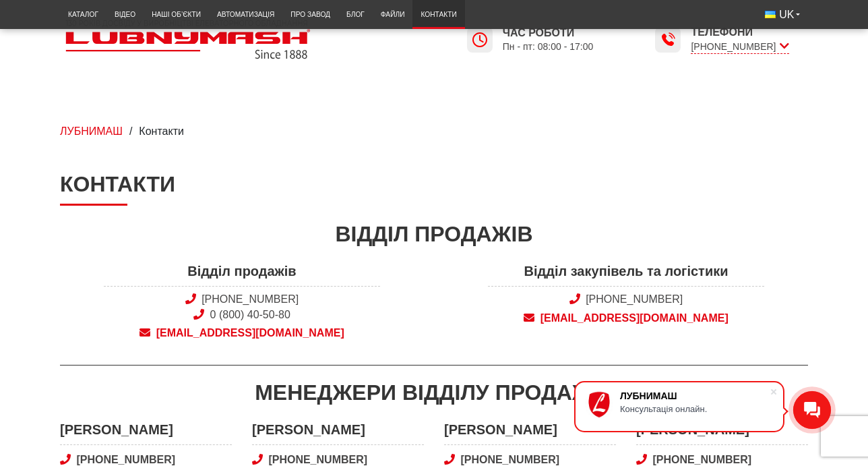 The height and width of the screenshot is (466, 868). What do you see at coordinates (787, 15) in the screenshot?
I see `span: UK` at bounding box center [787, 15].